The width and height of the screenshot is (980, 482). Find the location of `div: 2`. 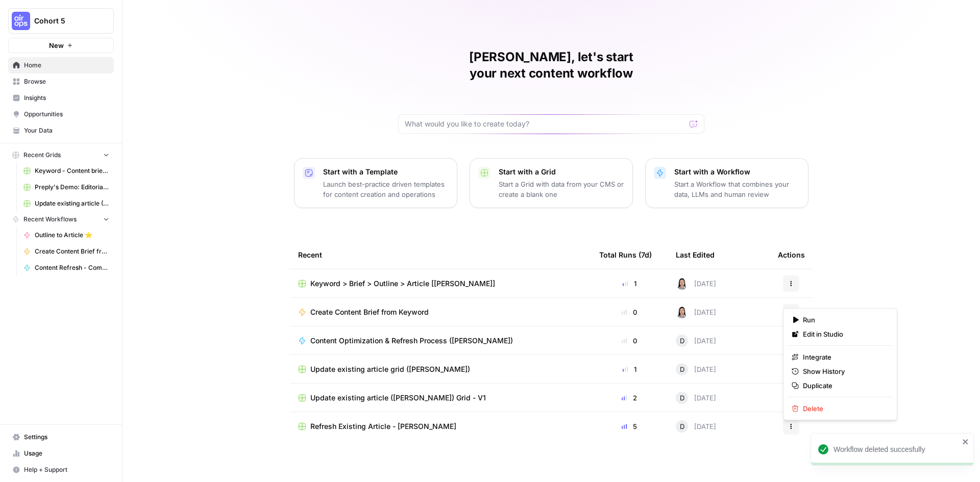

div: 2 is located at coordinates (629, 398).